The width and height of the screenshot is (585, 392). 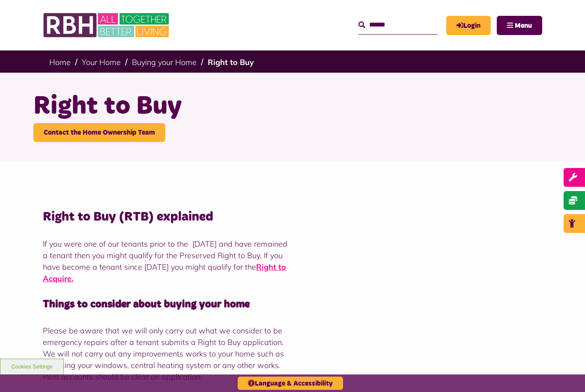 What do you see at coordinates (523, 26) in the screenshot?
I see `span: Menu` at bounding box center [523, 26].